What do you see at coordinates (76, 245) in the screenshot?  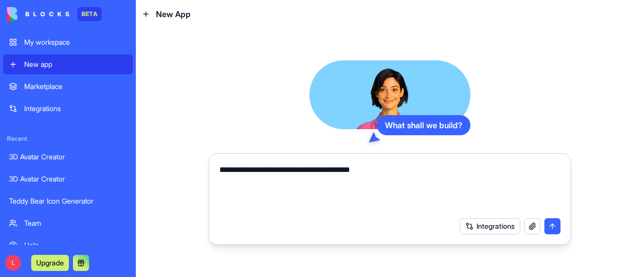 I see `div: Help` at bounding box center [76, 245].